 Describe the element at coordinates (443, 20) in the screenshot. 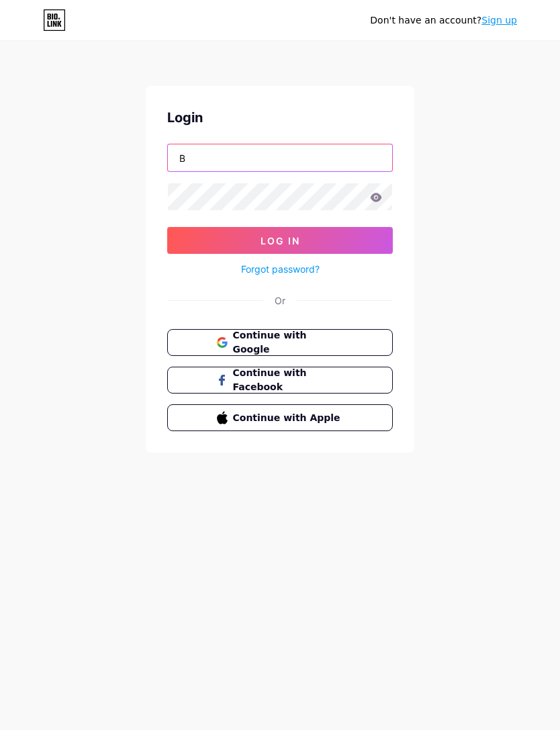

I see `div: Don't have an account?` at that location.